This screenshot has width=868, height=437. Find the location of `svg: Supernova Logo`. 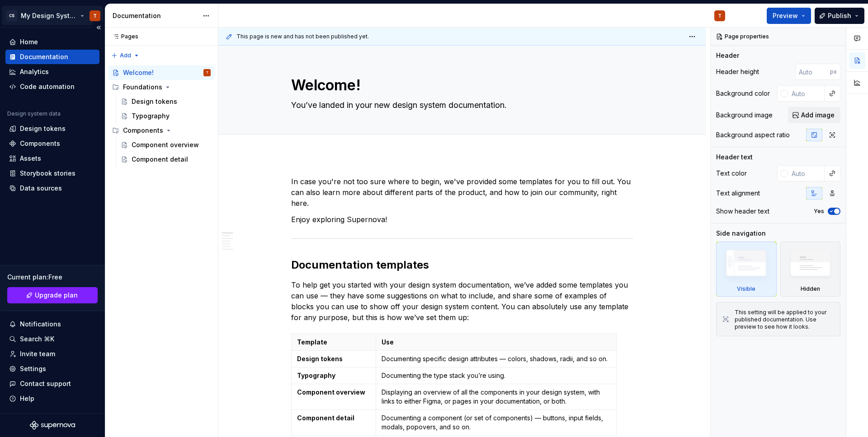

svg: Supernova Logo is located at coordinates (53, 425).